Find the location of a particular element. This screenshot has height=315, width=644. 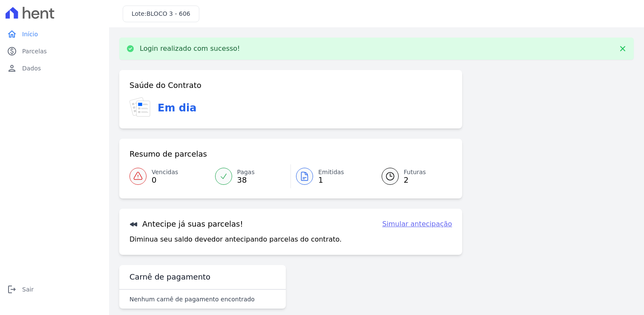

i: paid is located at coordinates (12, 51).